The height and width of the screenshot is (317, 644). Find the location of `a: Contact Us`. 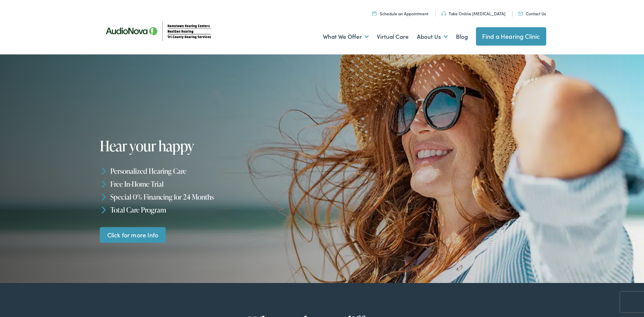

a: Contact Us is located at coordinates (532, 13).